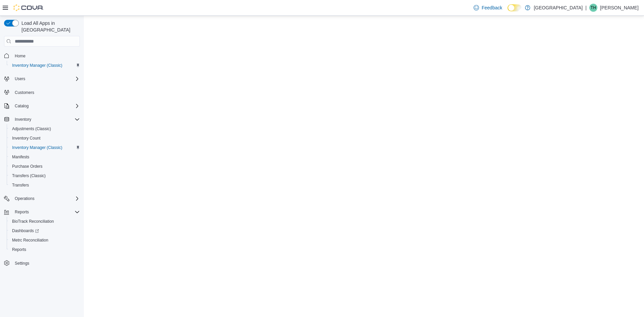 The width and height of the screenshot is (644, 317). What do you see at coordinates (45, 176) in the screenshot?
I see `button: Transfers (Classic)` at bounding box center [45, 176].